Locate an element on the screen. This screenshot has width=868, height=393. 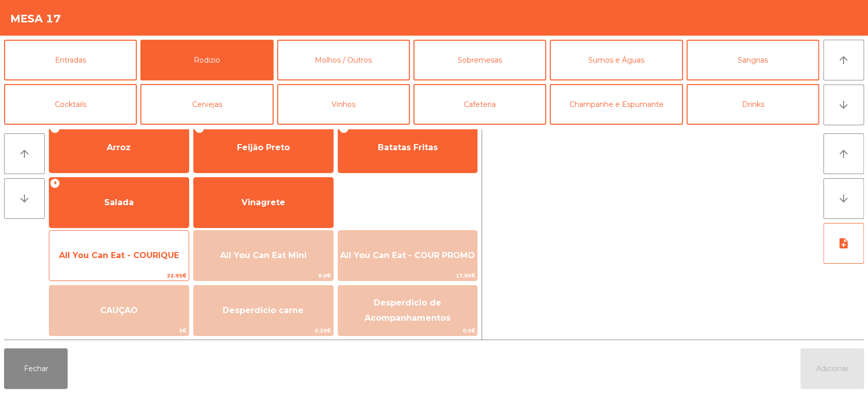
span: Feijão Preto is located at coordinates (264, 147).